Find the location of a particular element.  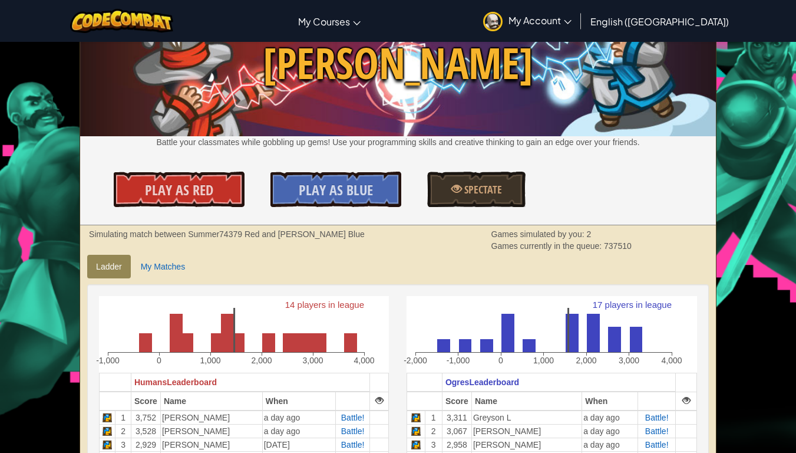

td: 3,752 is located at coordinates (146, 417).